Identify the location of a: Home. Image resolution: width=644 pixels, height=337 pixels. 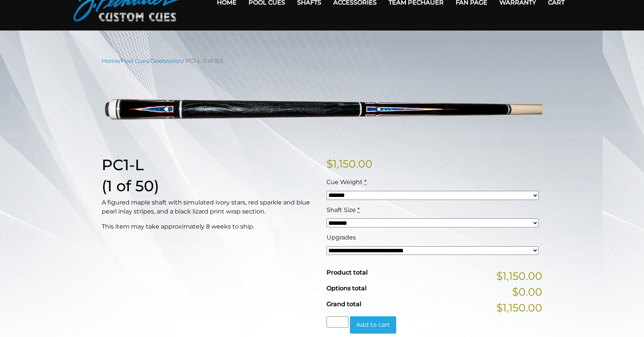
(111, 61).